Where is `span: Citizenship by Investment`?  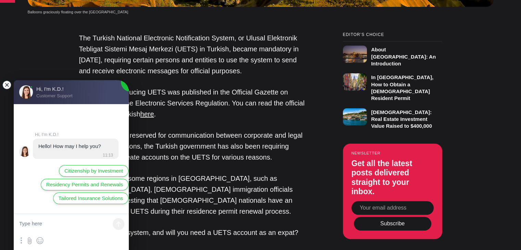
span: Citizenship by Investment is located at coordinates (93, 171).